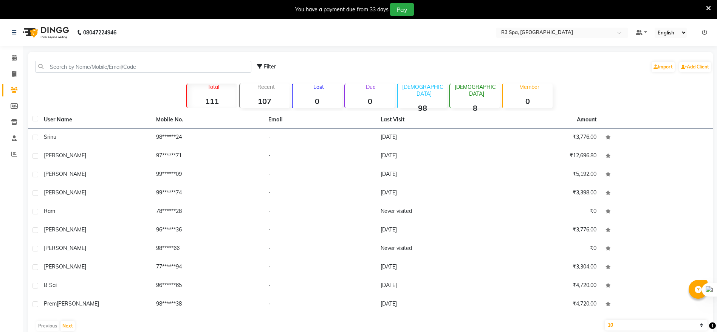  Describe the element at coordinates (266, 87) in the screenshot. I see `p: Recent` at that location.